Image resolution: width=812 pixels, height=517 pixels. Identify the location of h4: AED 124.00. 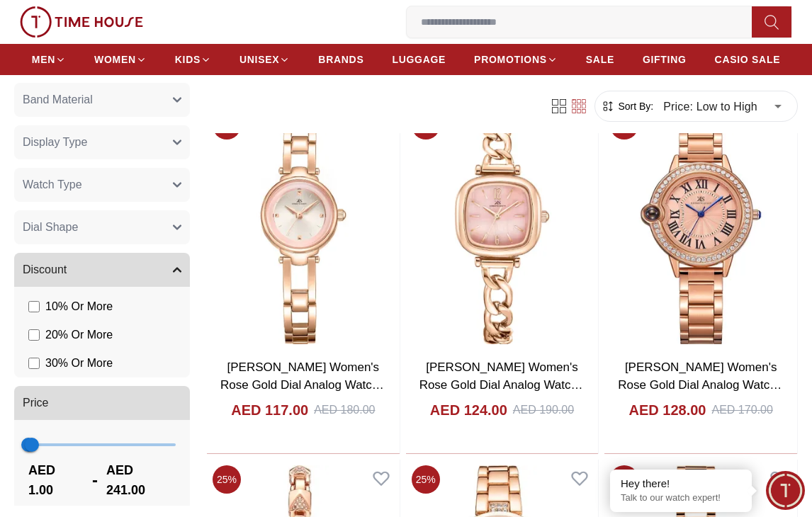
(468, 410).